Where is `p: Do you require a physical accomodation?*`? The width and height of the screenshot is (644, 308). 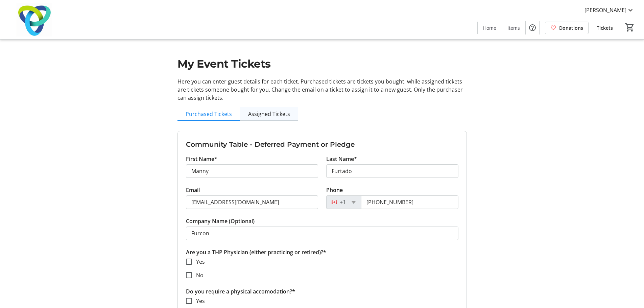 p: Do you require a physical accomodation?* is located at coordinates (322, 291).